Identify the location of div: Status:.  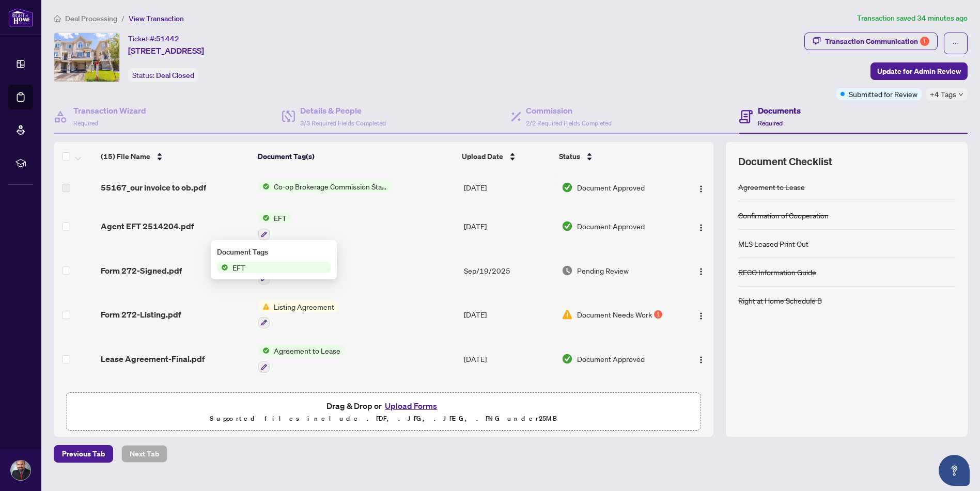
(163, 75).